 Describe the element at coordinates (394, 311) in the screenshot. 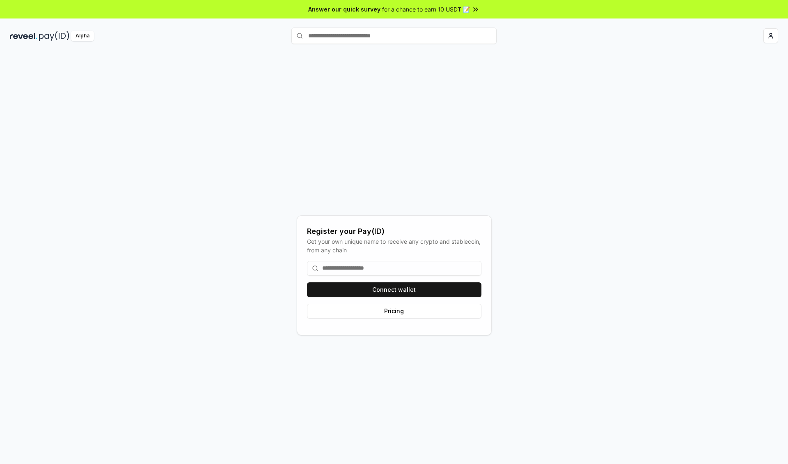

I see `button: Pricing` at that location.